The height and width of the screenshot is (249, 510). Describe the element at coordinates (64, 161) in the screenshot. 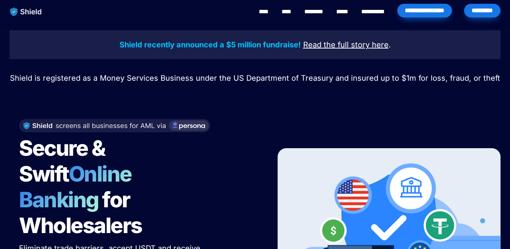

I see `span: Secure & Swift` at that location.